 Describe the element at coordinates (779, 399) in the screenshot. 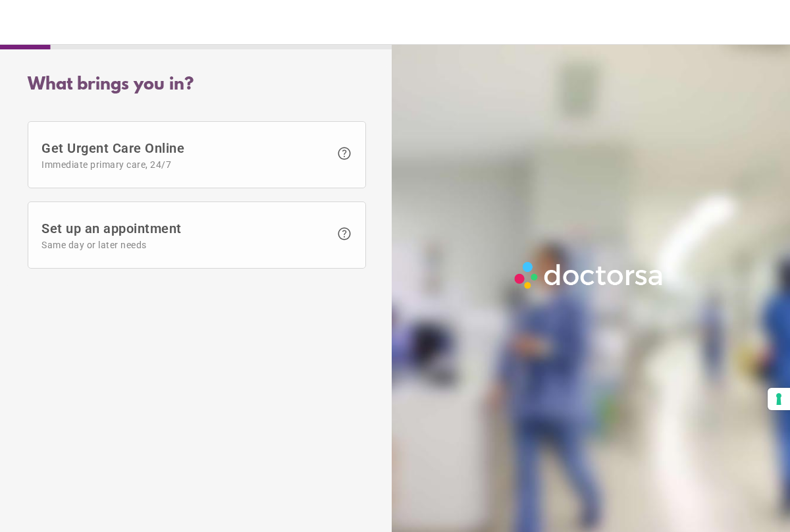

I see `button: Your consent preferences for tracking technologies` at that location.